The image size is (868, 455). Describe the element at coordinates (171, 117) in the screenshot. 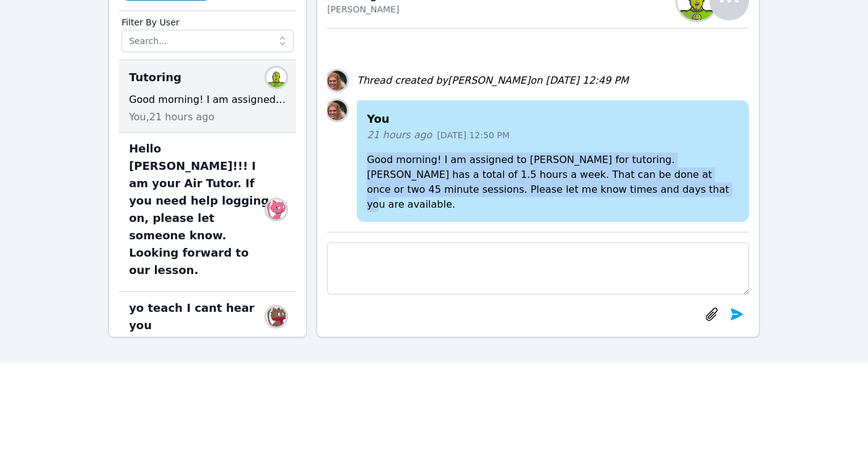

I see `span: You, 21 hours ago` at that location.